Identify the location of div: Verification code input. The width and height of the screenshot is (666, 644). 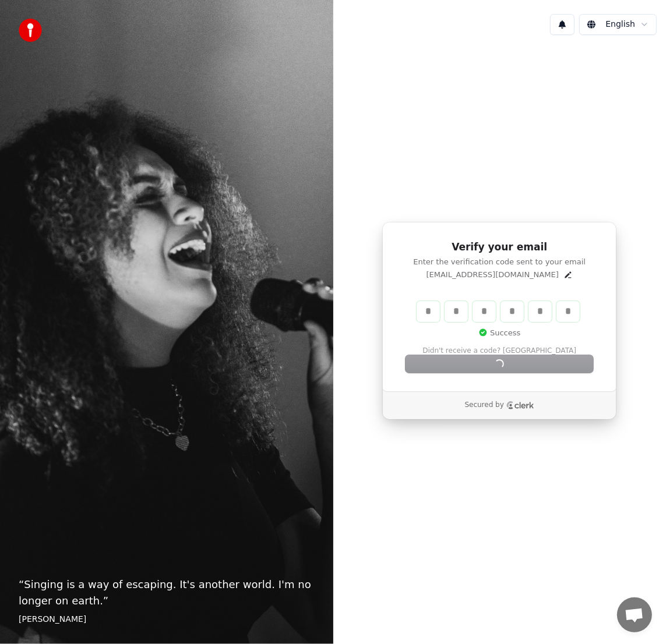
(499, 312).